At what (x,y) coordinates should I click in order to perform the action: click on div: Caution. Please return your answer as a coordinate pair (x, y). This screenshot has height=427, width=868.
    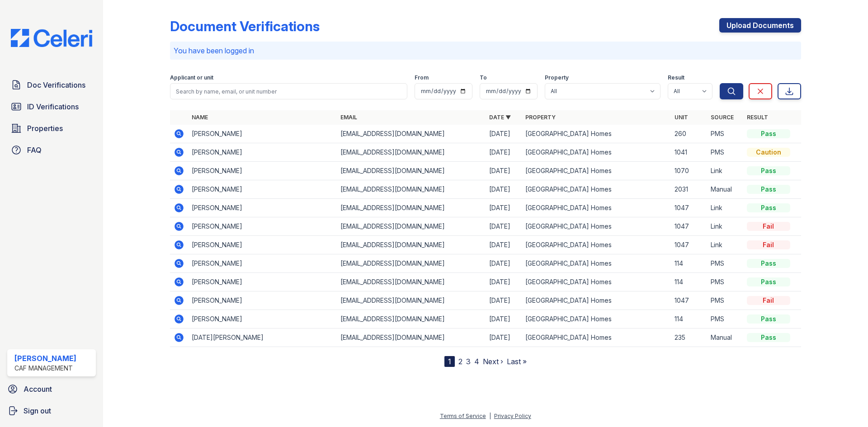
    Looking at the image, I should click on (768, 152).